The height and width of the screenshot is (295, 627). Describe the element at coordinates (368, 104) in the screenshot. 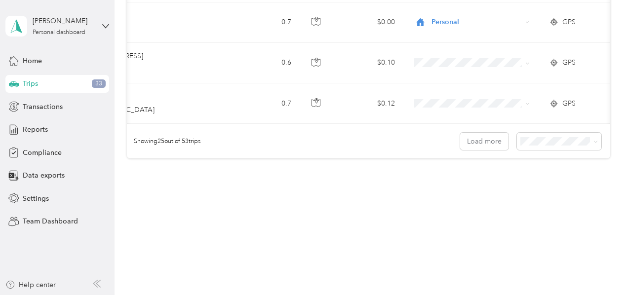

I see `td: $0.12` at that location.